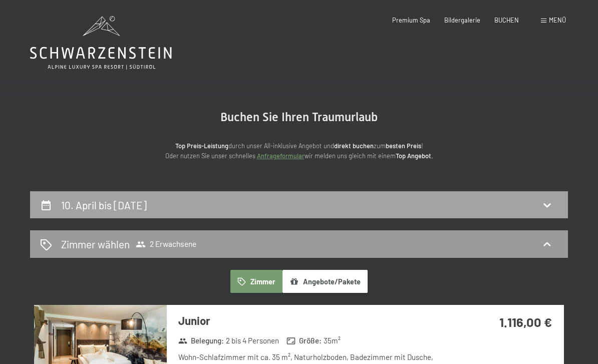 The width and height of the screenshot is (598, 364). Describe the element at coordinates (411, 20) in the screenshot. I see `span: Premium Spa` at that location.